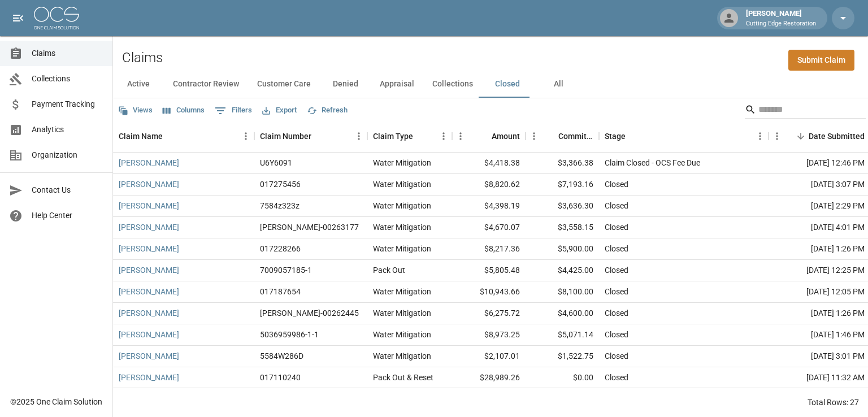  I want to click on div: $4,418.38, so click(488, 163).